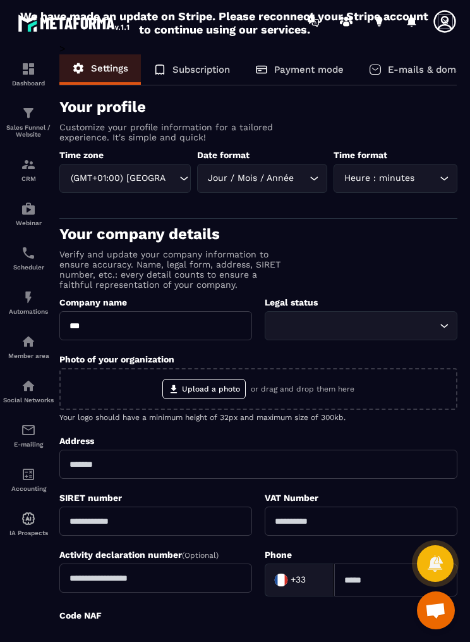 The height and width of the screenshot is (642, 470). I want to click on h2: We have made an update on Stripe. Please reconnect your Stripe account to continue using our serv..., so click(224, 23).